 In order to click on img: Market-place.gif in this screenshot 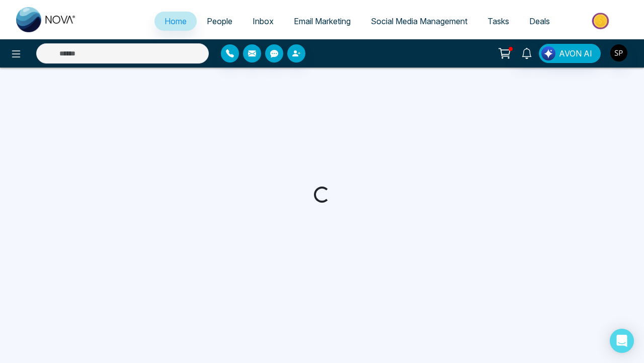, I will do `click(601, 21)`.